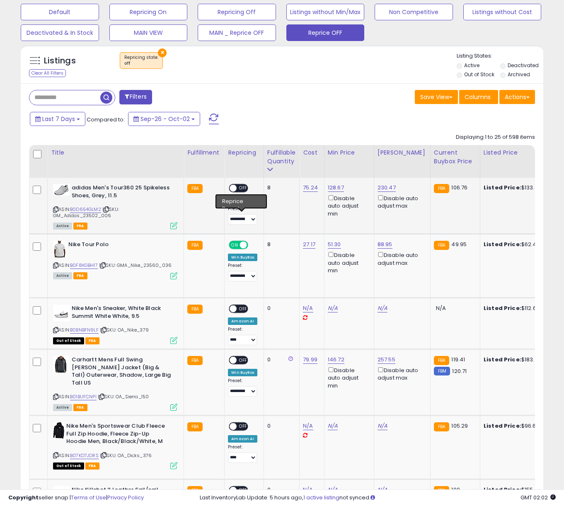  I want to click on a: 27.17, so click(309, 245).